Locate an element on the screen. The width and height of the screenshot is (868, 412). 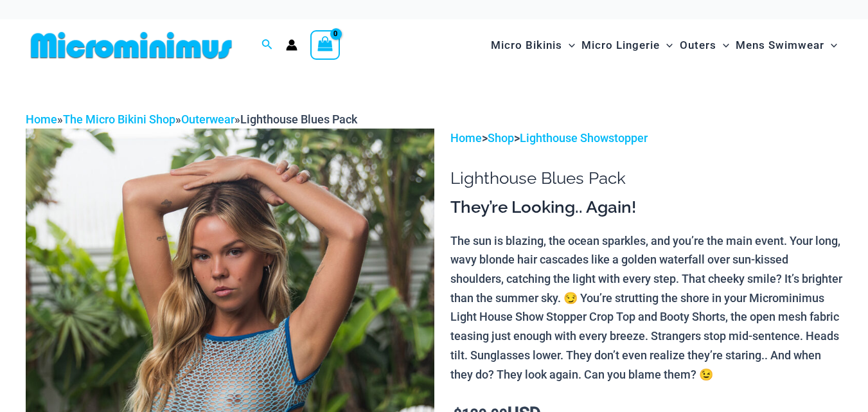
a: Micro LingerieMenu ToggleMenu Toggle is located at coordinates (627, 45).